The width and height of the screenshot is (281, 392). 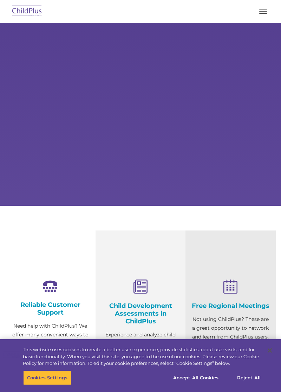 What do you see at coordinates (231, 306) in the screenshot?
I see `h4: Free Regional Meetings` at bounding box center [231, 306].